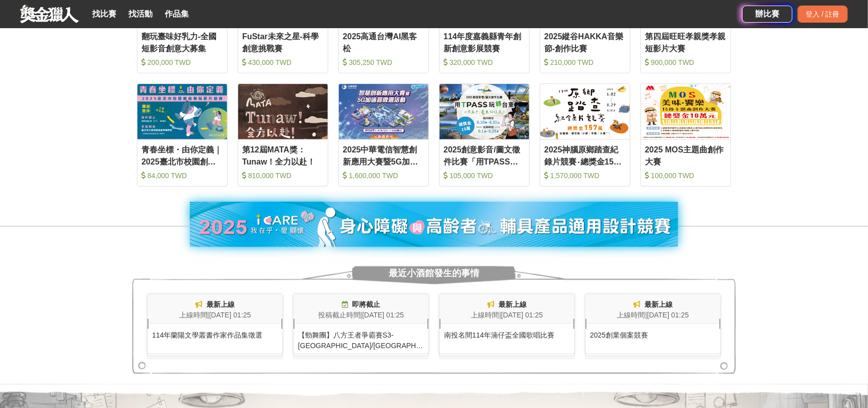  I want to click on div: 200,000 TWD, so click(182, 62).